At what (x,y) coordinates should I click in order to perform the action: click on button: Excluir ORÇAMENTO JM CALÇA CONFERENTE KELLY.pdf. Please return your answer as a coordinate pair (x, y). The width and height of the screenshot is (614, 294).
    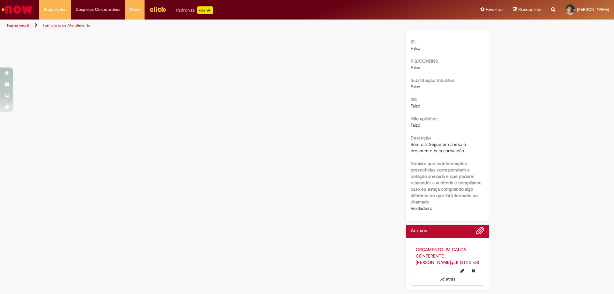
    Looking at the image, I should click on (473, 271).